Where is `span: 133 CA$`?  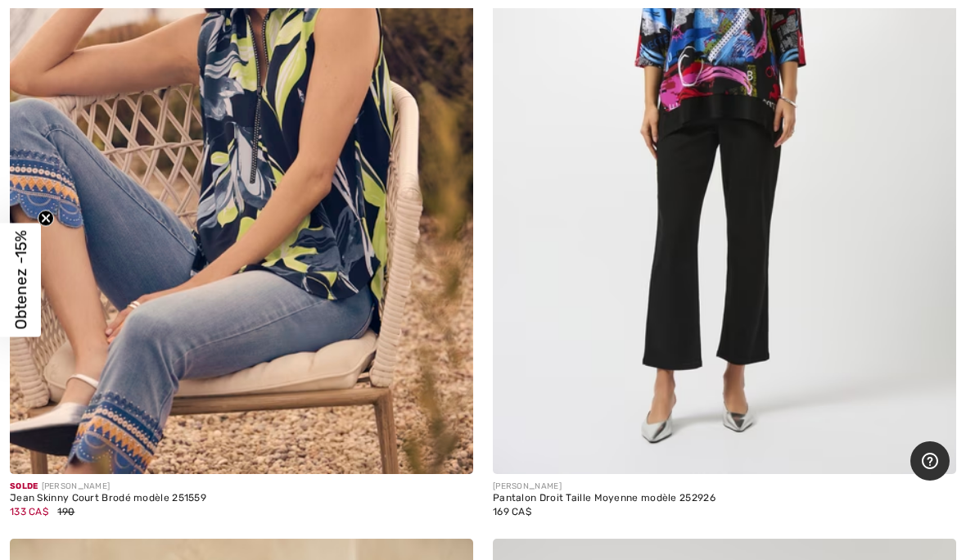
span: 133 CA$ is located at coordinates (29, 512).